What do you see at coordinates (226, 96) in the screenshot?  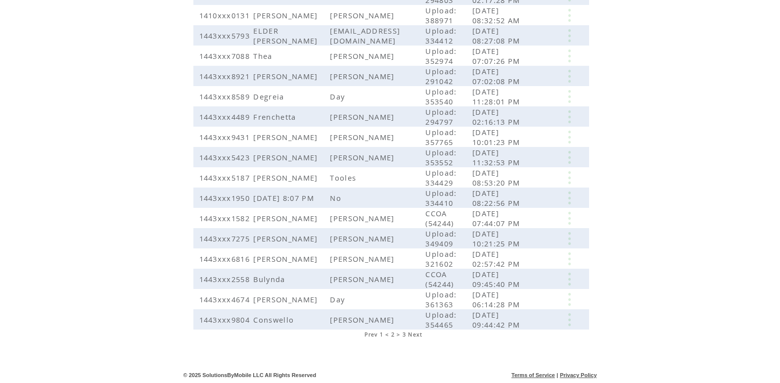 I see `span: 1443xxx8589` at bounding box center [226, 96].